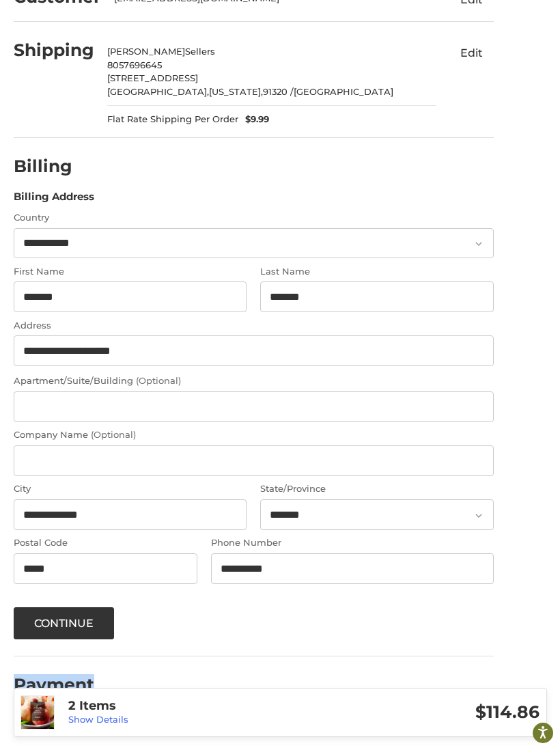 This screenshot has height=750, width=560. I want to click on label: Apartment/Suite/Building, so click(254, 381).